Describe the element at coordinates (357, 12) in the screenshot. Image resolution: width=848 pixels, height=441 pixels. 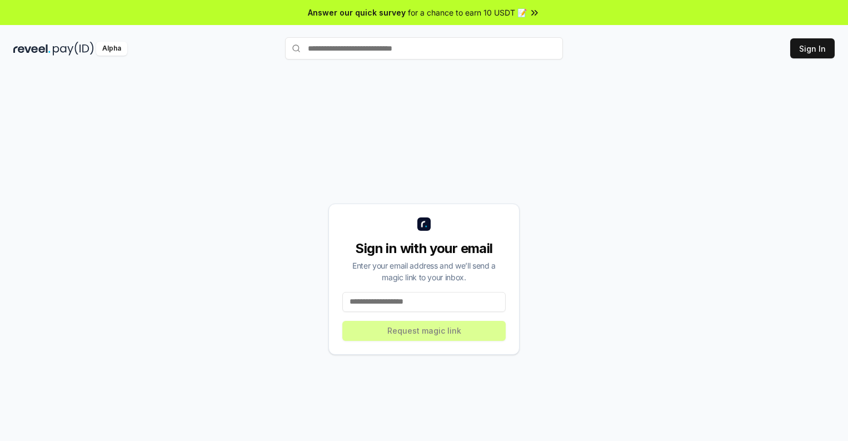
I see `span: Answer our quick survey` at that location.